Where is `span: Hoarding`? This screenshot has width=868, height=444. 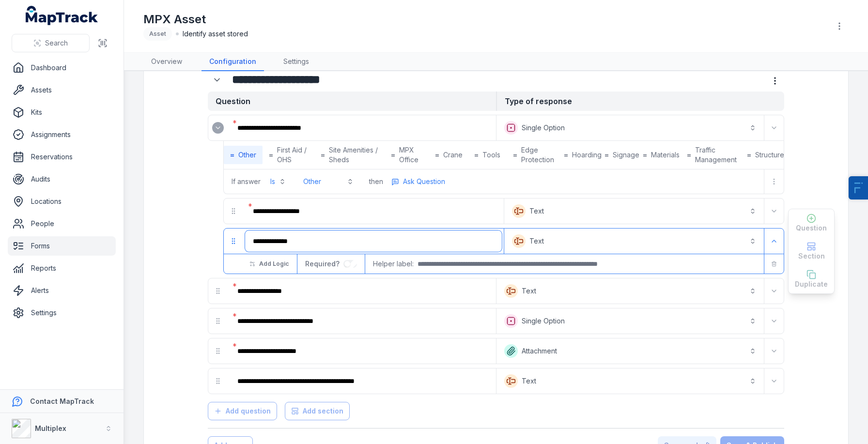 span: Hoarding is located at coordinates (587, 155).